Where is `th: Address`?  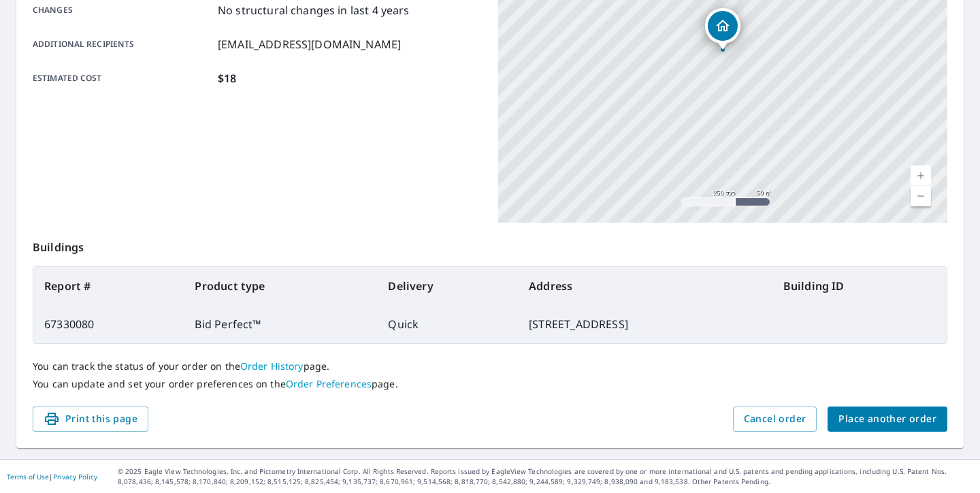
th: Address is located at coordinates (645, 286).